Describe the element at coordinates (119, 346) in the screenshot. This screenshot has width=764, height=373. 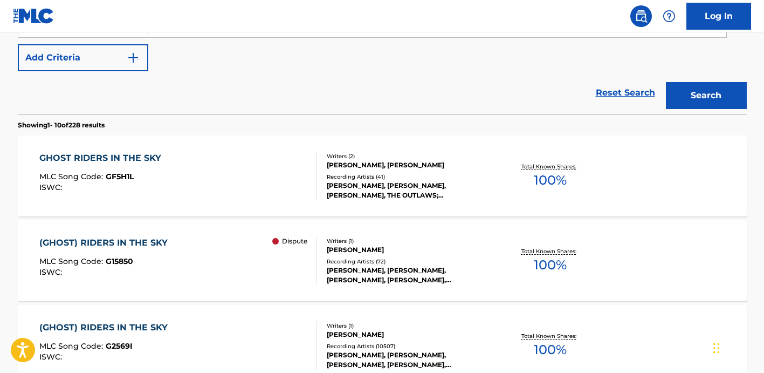
I see `span: G2569I` at that location.